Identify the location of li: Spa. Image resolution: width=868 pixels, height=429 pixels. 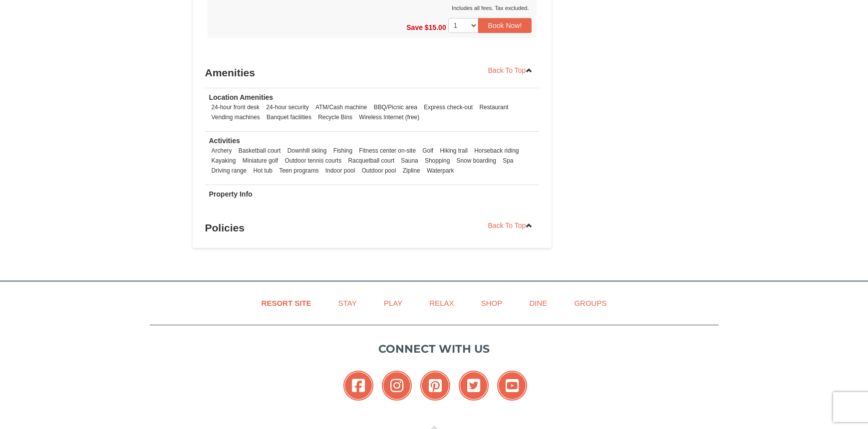
(508, 160).